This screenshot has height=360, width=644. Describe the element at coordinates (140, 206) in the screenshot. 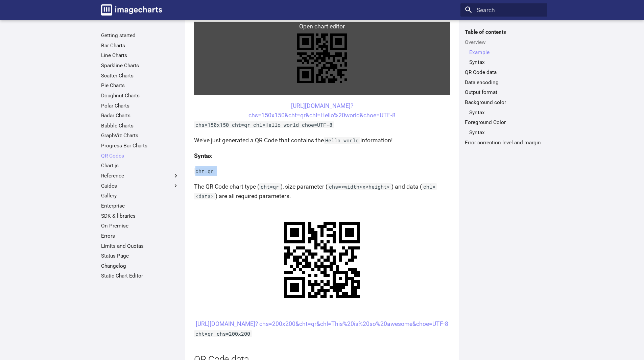

I see `a: Enterprise` at that location.